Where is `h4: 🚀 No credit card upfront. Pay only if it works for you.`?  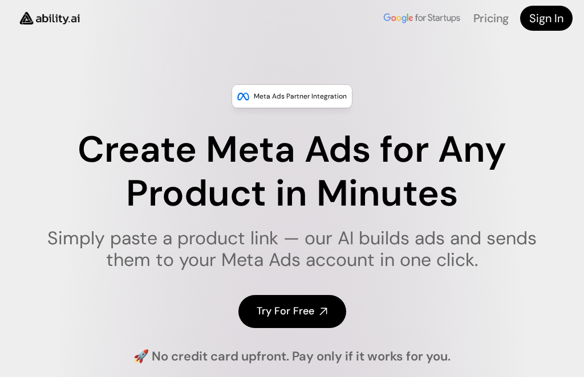
h4: 🚀 No credit card upfront. Pay only if it works for you. is located at coordinates (292, 357).